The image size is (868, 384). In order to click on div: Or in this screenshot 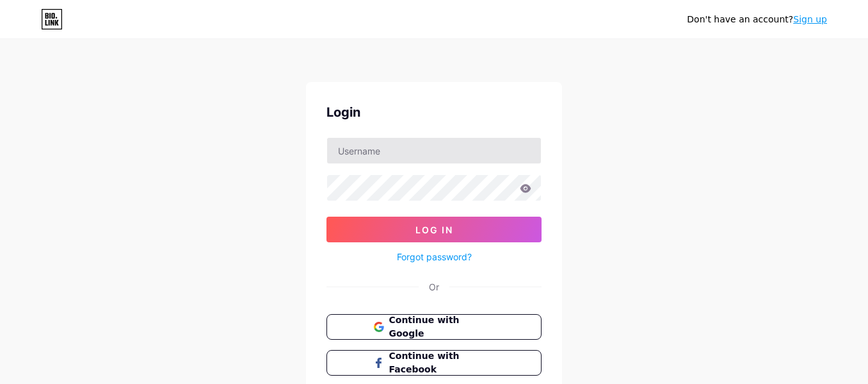, I will do `click(434, 286)`.